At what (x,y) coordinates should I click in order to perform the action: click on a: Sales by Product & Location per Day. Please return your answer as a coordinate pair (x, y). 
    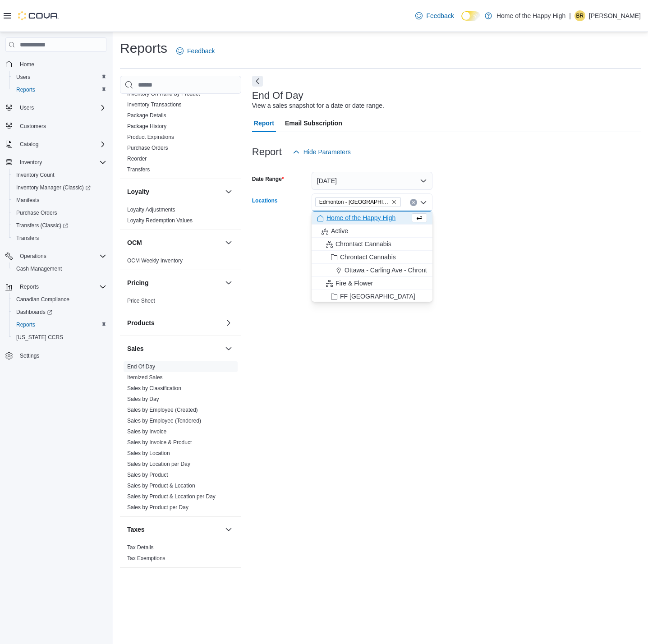
    Looking at the image, I should click on (172, 497).